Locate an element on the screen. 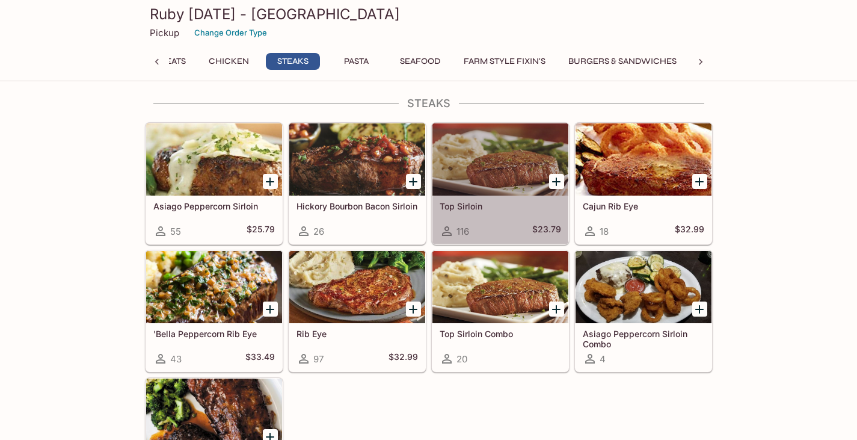 The image size is (857, 440). button: Farm Style Fixin's is located at coordinates (504, 61).